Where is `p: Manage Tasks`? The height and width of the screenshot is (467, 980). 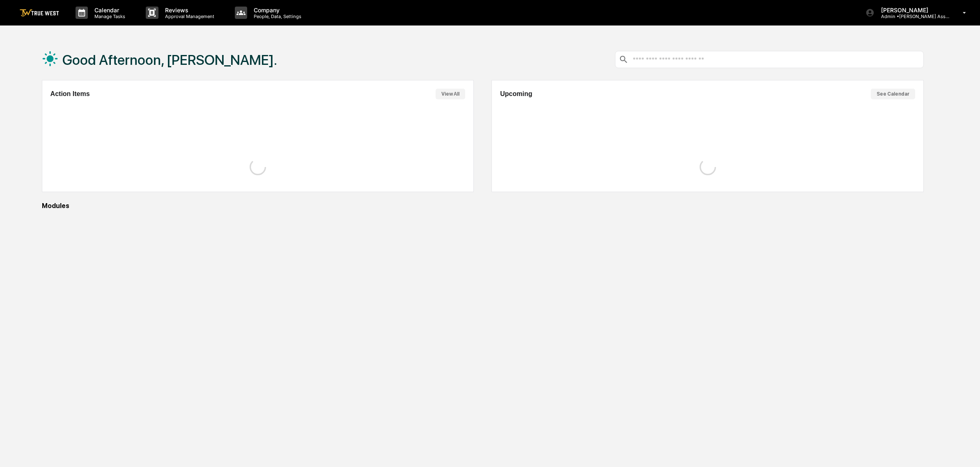 p: Manage Tasks is located at coordinates (108, 16).